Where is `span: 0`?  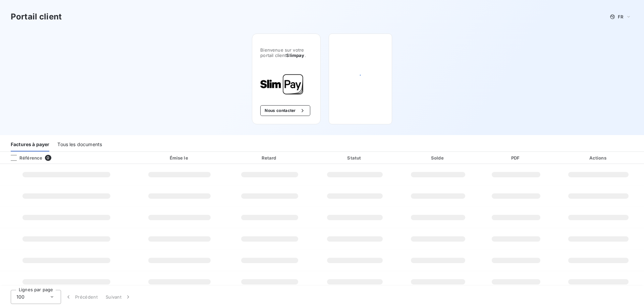
span: 0 is located at coordinates (48, 158).